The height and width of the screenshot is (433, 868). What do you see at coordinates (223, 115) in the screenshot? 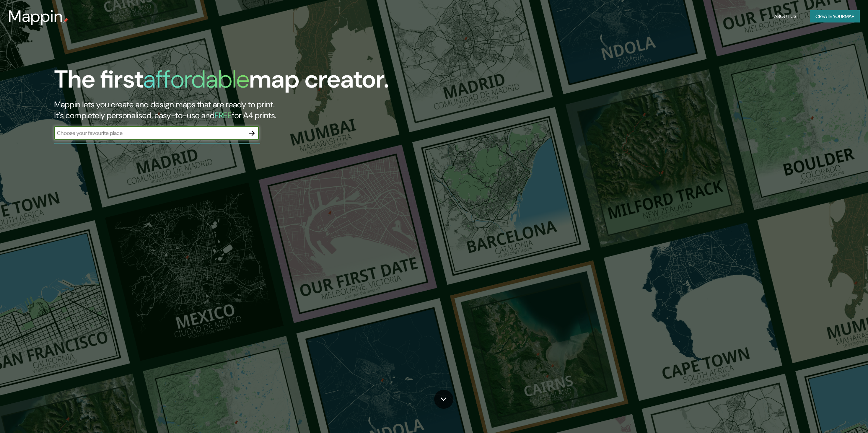
I see `h5: FREE` at bounding box center [223, 115].